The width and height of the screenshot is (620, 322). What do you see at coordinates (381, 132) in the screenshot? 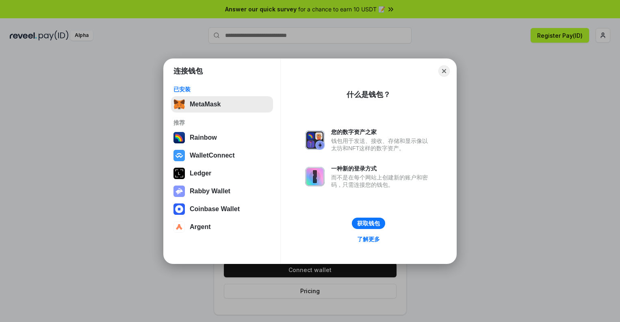
I see `div: 您的数字资产之家` at bounding box center [381, 132].